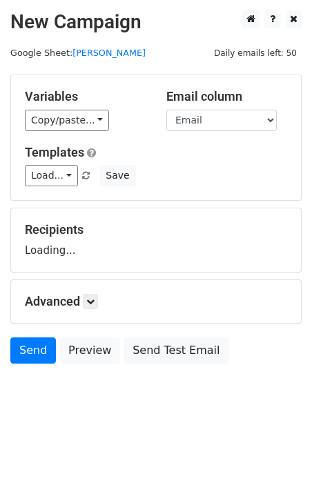 The image size is (312, 494). I want to click on h2: New Campaign, so click(156, 22).